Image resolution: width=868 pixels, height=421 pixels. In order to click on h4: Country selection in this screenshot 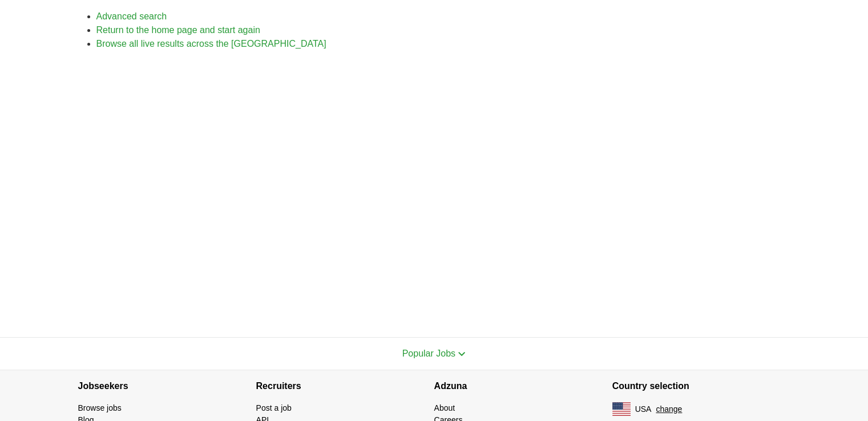, I will do `click(701, 386)`.